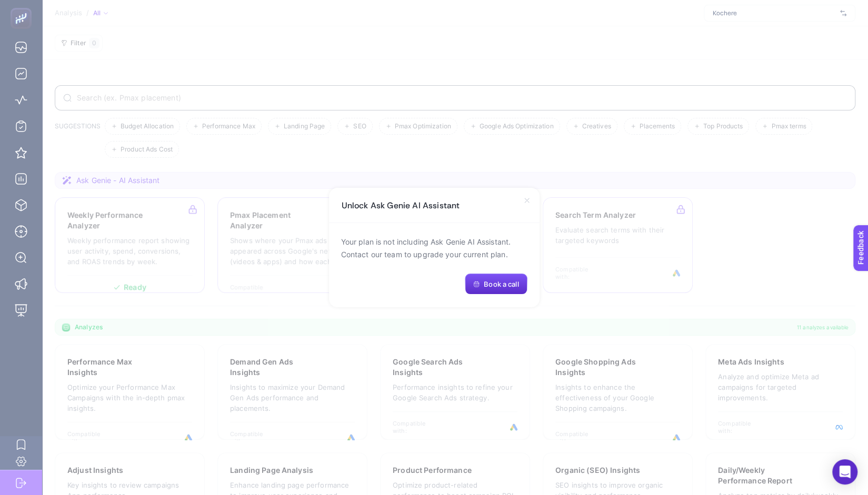 The image size is (868, 495). What do you see at coordinates (845, 472) in the screenshot?
I see `div: Open Intercom Messenger` at bounding box center [845, 472].